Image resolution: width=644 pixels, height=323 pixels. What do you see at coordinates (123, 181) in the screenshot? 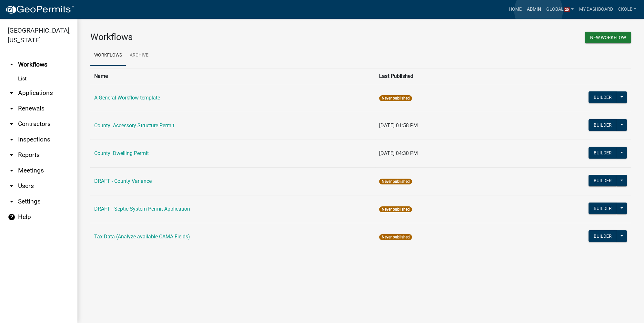
I see `a: DRAFT - County Variance` at bounding box center [123, 181].